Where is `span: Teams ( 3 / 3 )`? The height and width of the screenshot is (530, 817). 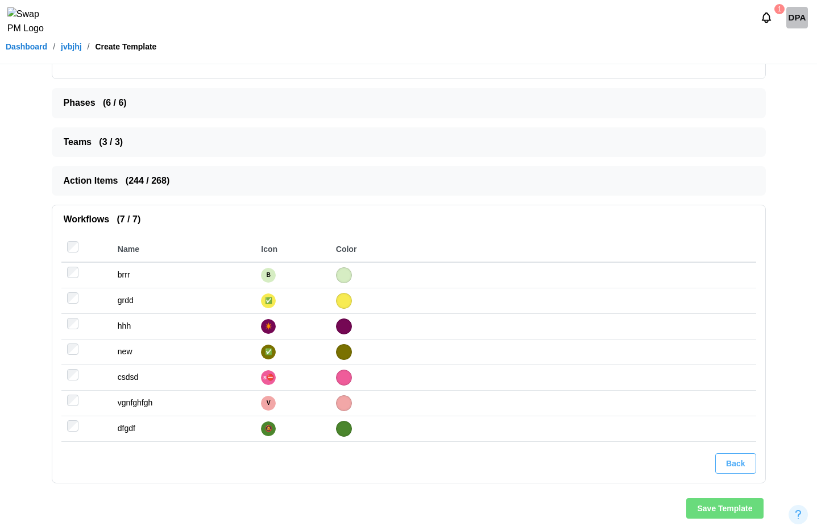 span: Teams ( 3 / 3 ) is located at coordinates (404, 142).